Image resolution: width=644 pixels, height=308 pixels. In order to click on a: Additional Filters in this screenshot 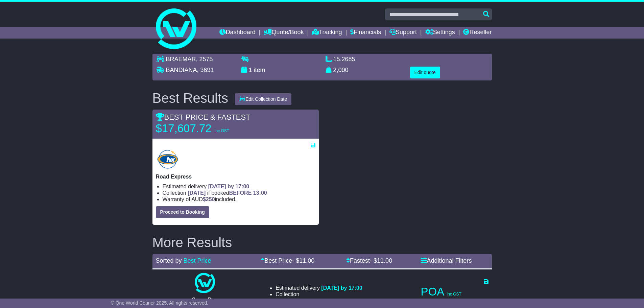, I will do `click(447, 261)`.